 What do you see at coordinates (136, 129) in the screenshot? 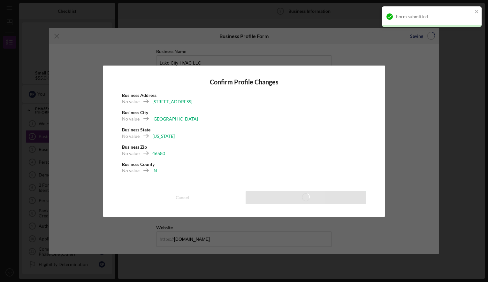
I see `b: Business State` at bounding box center [136, 129].